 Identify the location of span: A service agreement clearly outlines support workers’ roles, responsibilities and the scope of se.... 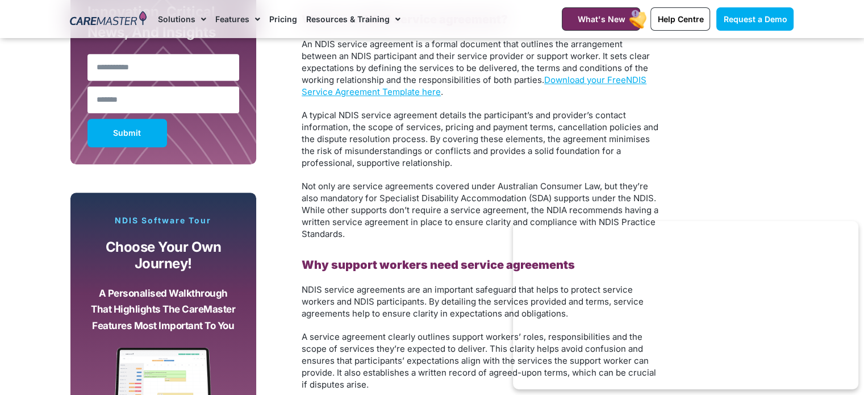
(479, 360).